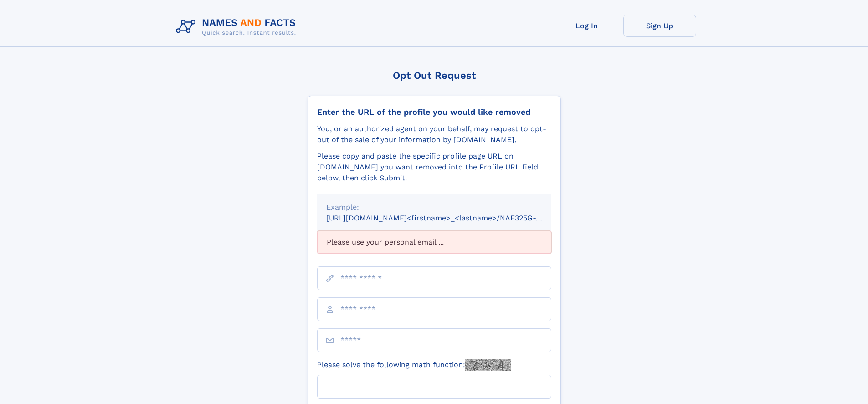 The height and width of the screenshot is (404, 868). What do you see at coordinates (414, 365) in the screenshot?
I see `label: Please solve the following math function:` at bounding box center [414, 365].